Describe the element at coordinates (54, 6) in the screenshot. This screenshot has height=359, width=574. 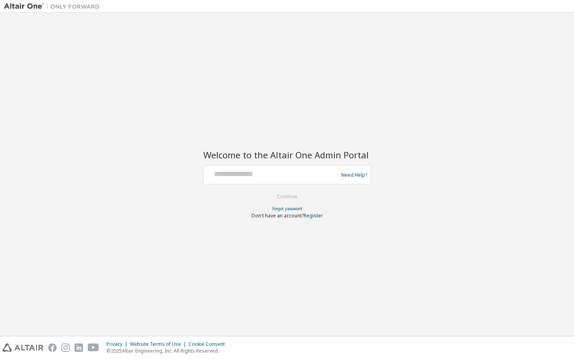
I see `img: Altair One` at that location.